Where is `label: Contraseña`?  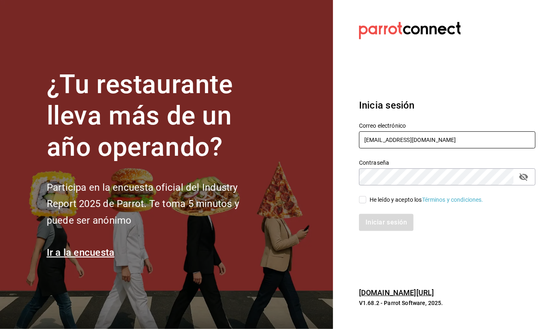
label: Contraseña is located at coordinates (447, 163).